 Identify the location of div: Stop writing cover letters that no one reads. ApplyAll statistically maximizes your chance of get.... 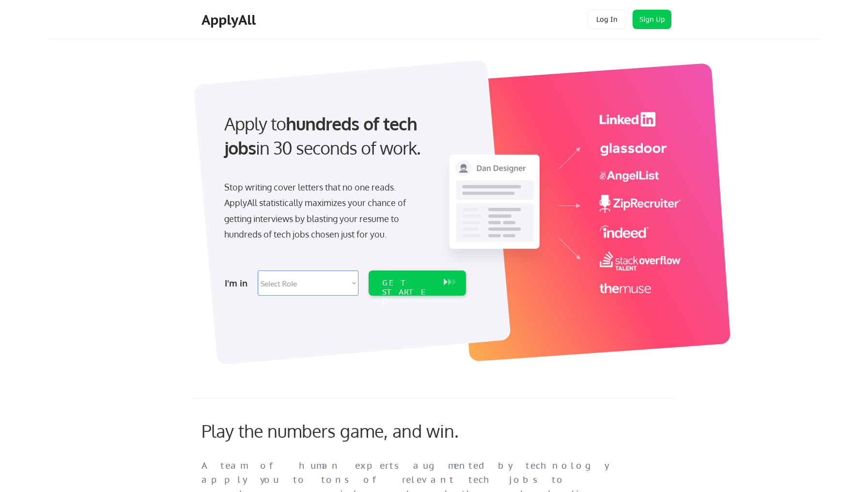
(324, 211).